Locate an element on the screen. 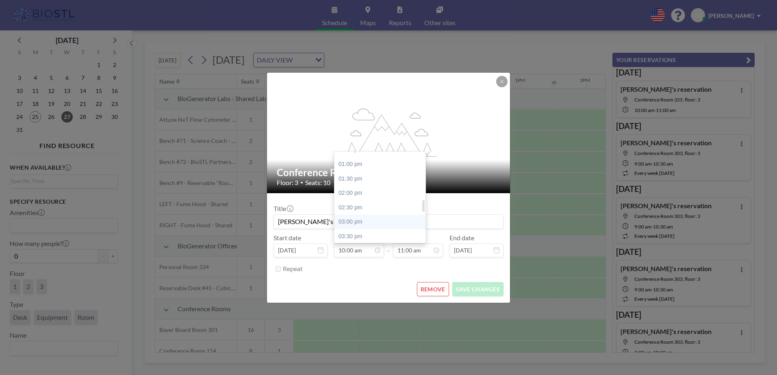 The image size is (777, 375). span: Floor: 3 is located at coordinates (287, 183).